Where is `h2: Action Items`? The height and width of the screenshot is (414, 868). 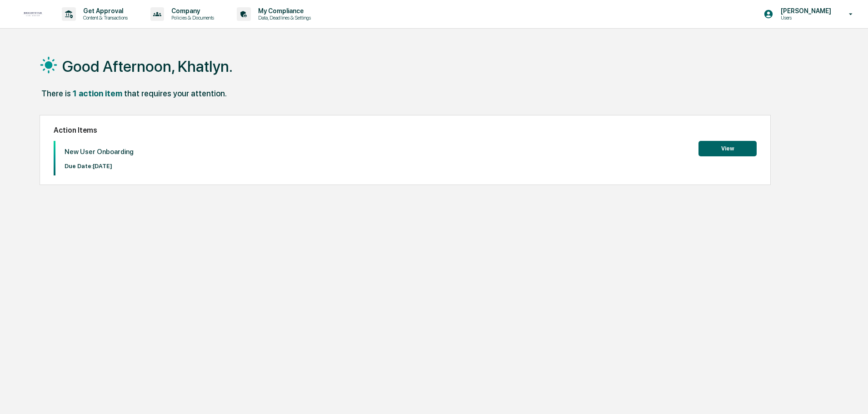
h2: Action Items is located at coordinates (405, 129).